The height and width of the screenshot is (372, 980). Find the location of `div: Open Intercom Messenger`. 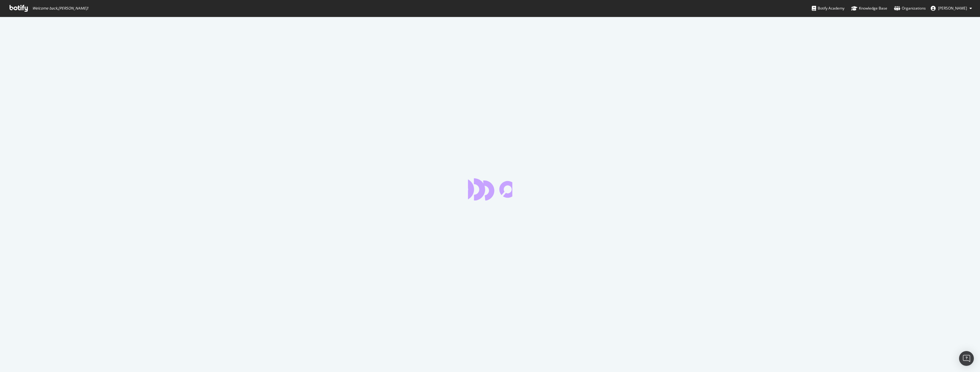

div: Open Intercom Messenger is located at coordinates (966, 359).